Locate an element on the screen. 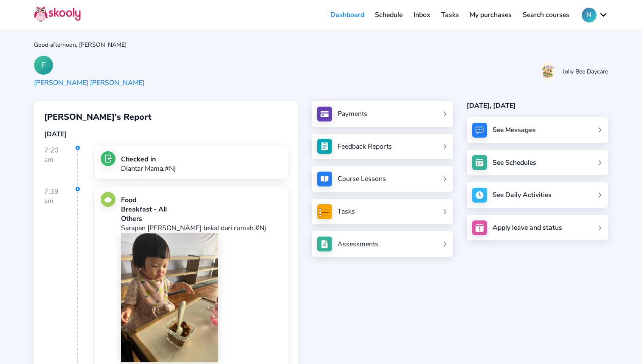 The image size is (642, 364). img: messages.jpg is located at coordinates (479, 130).